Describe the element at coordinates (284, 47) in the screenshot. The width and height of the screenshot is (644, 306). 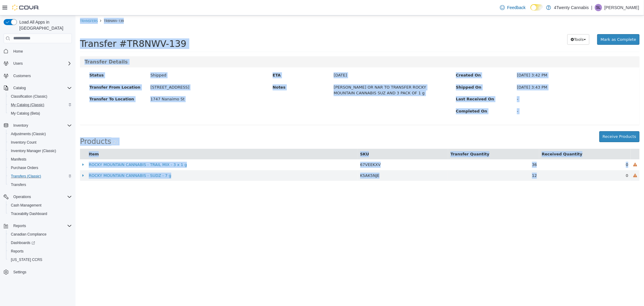
I see `h3: Transfer Details` at that location.